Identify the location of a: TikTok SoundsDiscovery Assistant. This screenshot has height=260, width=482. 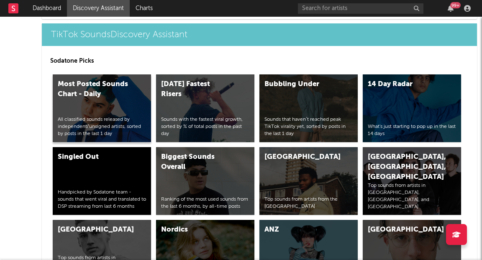
(260, 35).